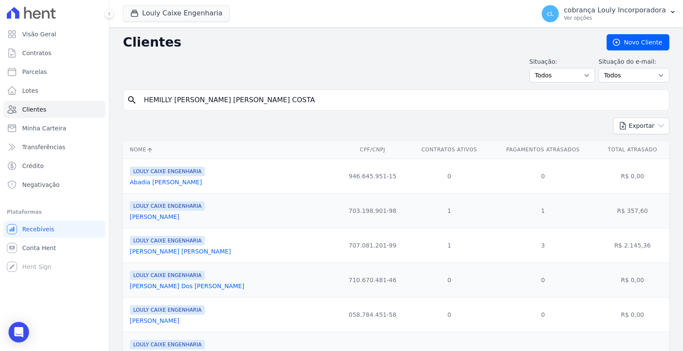 This screenshot has width=683, height=351. Describe the element at coordinates (54, 53) in the screenshot. I see `a: Contratos` at that location.